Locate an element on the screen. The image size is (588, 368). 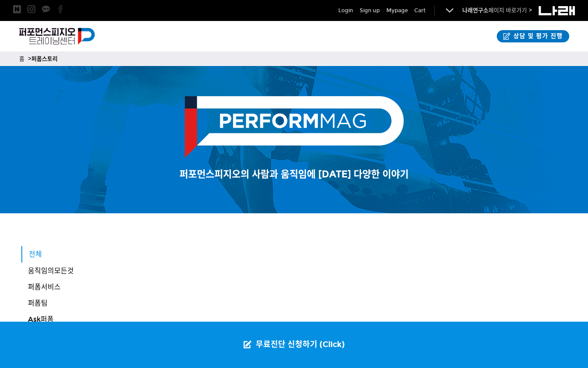
a: Cart is located at coordinates (420, 11).